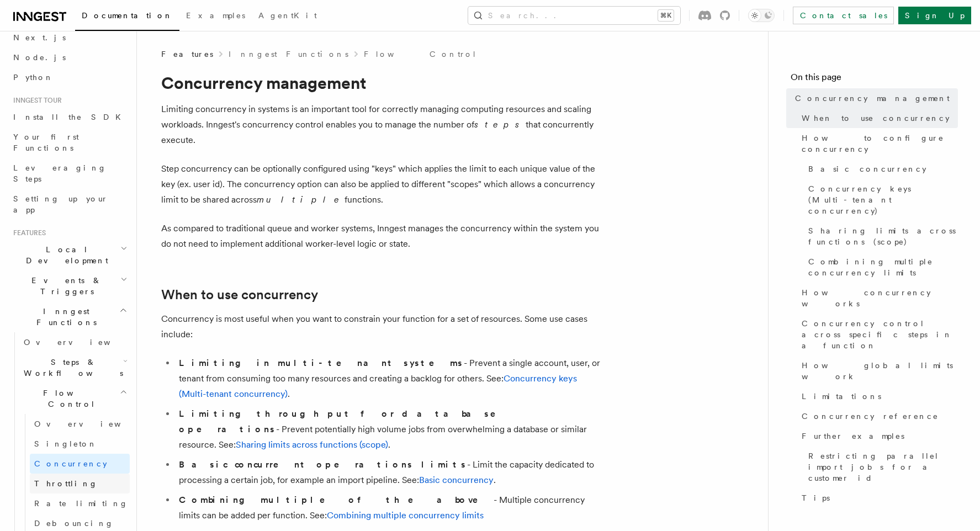 The width and height of the screenshot is (980, 531). What do you see at coordinates (71, 463) in the screenshot?
I see `span: Concurrency` at bounding box center [71, 463].